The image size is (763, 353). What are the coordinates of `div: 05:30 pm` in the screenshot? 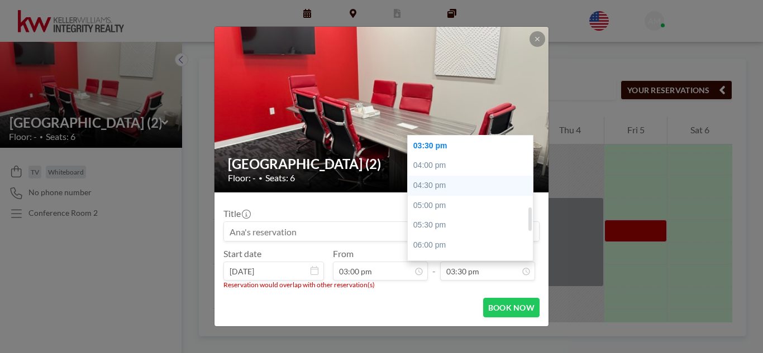 It's located at (473, 226).